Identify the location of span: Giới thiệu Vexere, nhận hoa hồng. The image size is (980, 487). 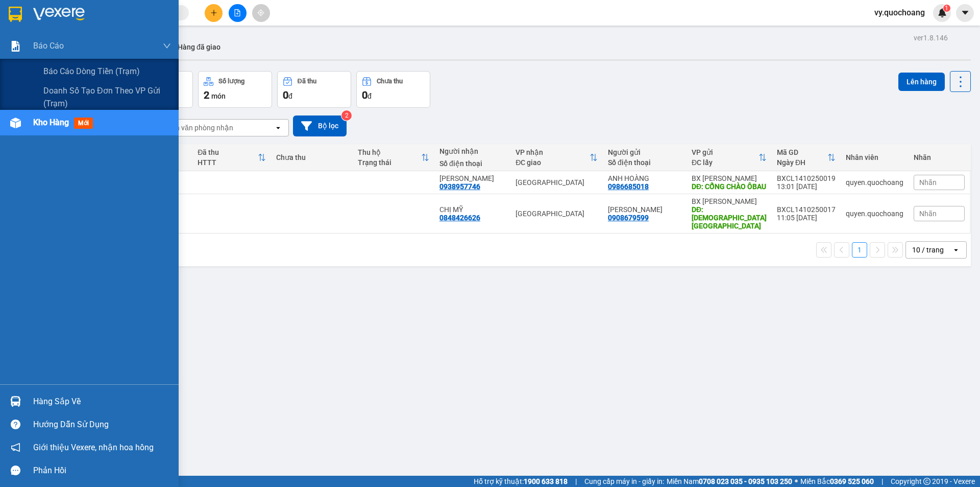
(94, 447).